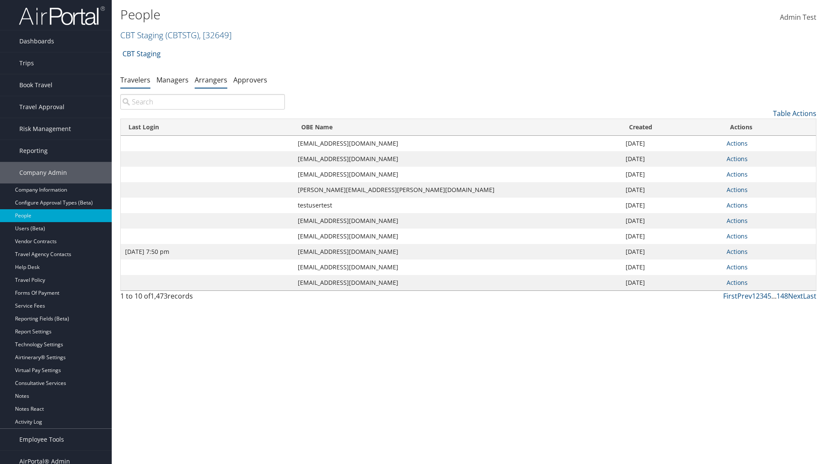 This screenshot has width=825, height=464. What do you see at coordinates (798, 17) in the screenshot?
I see `span: Admin Test` at bounding box center [798, 17].